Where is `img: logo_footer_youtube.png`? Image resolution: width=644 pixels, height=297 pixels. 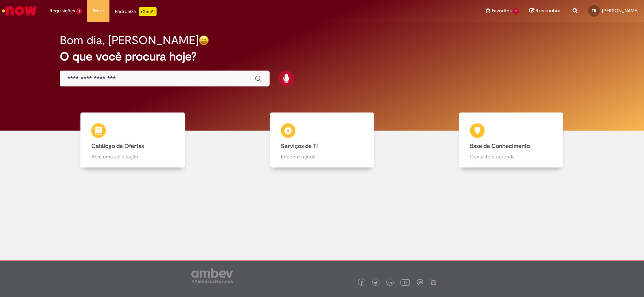
img: logo_footer_youtube.png is located at coordinates (405, 282).